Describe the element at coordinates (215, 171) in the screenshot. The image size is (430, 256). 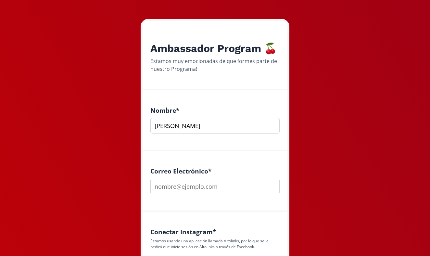
I see `h4: Correo Electrónico *` at that location.